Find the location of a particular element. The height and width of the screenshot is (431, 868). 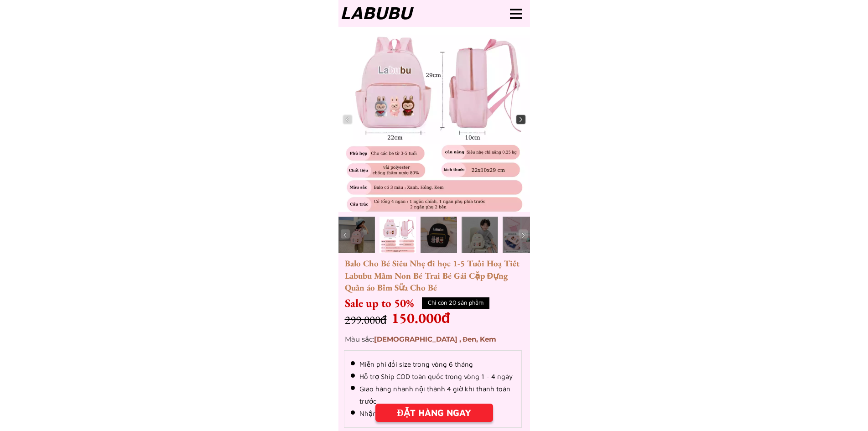

h3: Màu sắc: is located at coordinates (425, 339).